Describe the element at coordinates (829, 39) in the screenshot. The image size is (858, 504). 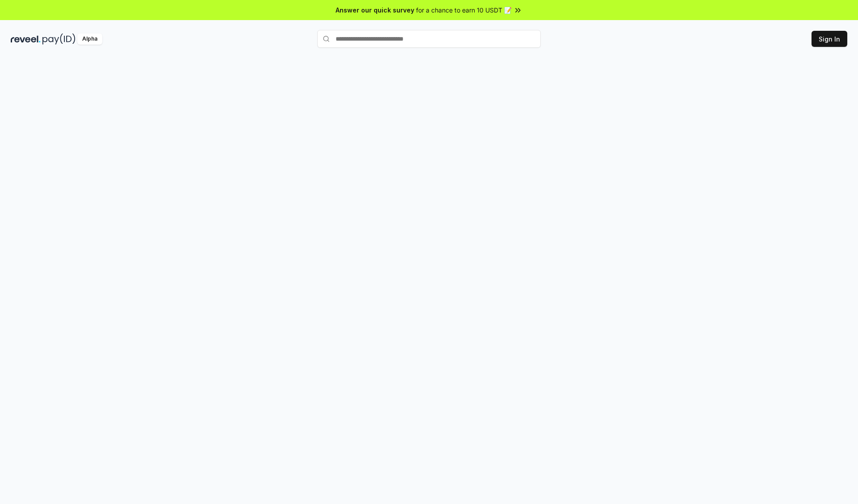
I see `button: Sign In` at that location.